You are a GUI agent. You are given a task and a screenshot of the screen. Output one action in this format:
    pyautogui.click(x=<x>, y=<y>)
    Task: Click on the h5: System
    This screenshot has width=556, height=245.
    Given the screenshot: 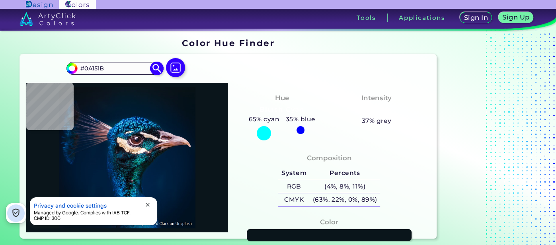 What is the action you would take?
    pyautogui.click(x=294, y=173)
    